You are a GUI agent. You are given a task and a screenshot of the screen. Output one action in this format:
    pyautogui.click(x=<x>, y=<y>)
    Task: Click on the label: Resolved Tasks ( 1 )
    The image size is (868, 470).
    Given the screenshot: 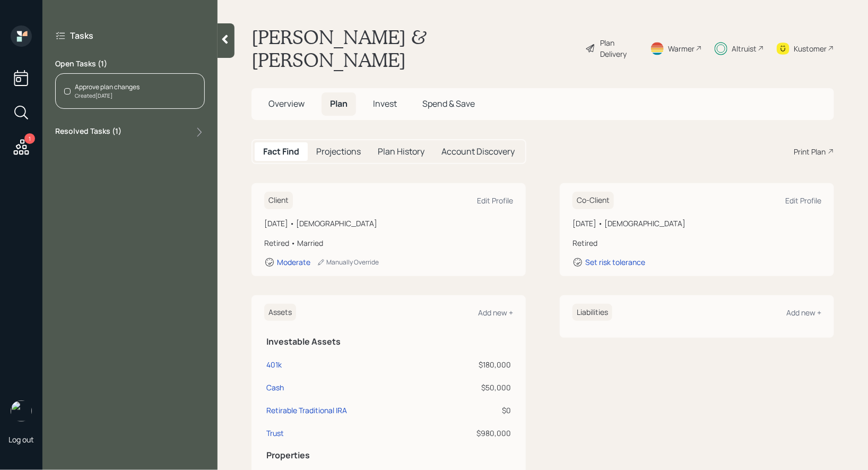 What is the action you would take?
    pyautogui.click(x=88, y=132)
    